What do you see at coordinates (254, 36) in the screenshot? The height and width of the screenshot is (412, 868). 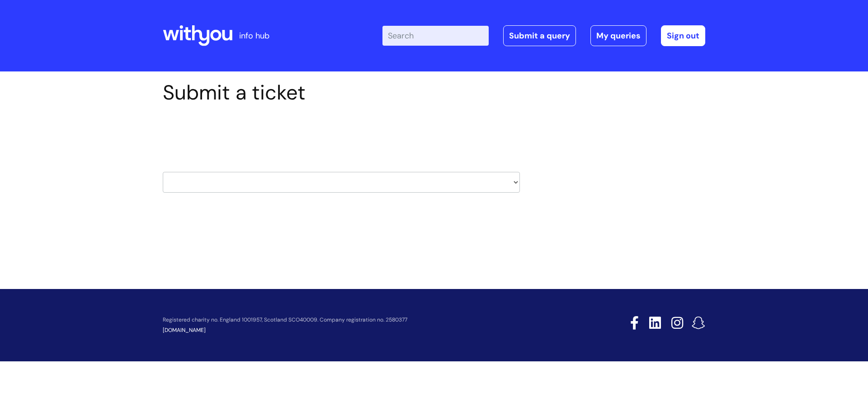 I see `p: info hub` at bounding box center [254, 36].